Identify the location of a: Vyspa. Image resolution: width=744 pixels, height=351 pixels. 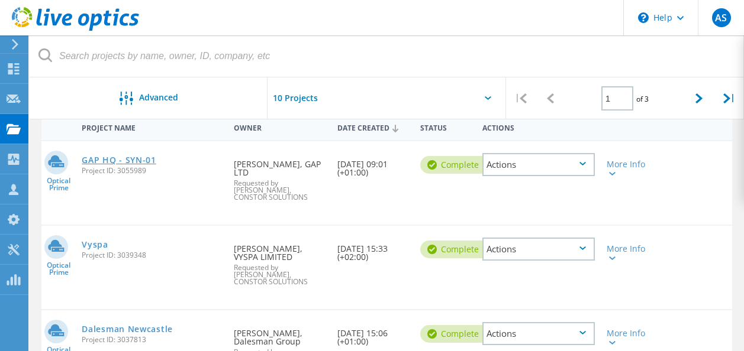
(95, 245).